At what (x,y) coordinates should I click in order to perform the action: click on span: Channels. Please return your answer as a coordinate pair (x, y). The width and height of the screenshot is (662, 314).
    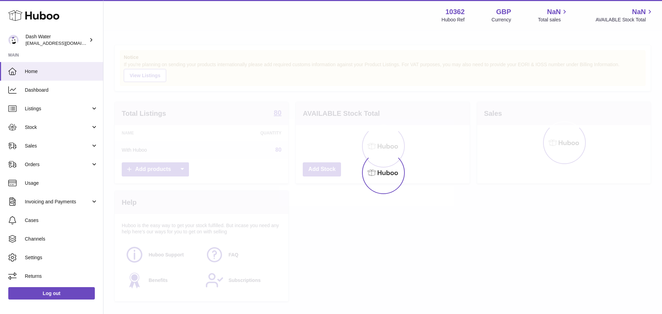
    Looking at the image, I should click on (61, 239).